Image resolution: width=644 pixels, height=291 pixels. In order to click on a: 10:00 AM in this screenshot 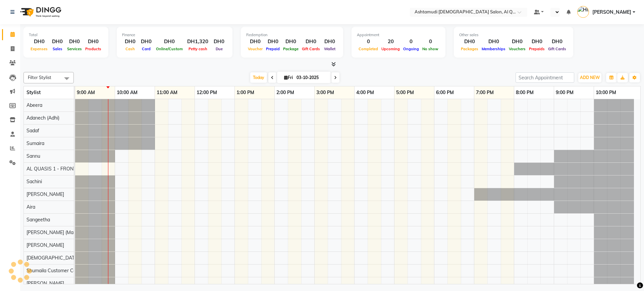, I will do `click(127, 92)`.